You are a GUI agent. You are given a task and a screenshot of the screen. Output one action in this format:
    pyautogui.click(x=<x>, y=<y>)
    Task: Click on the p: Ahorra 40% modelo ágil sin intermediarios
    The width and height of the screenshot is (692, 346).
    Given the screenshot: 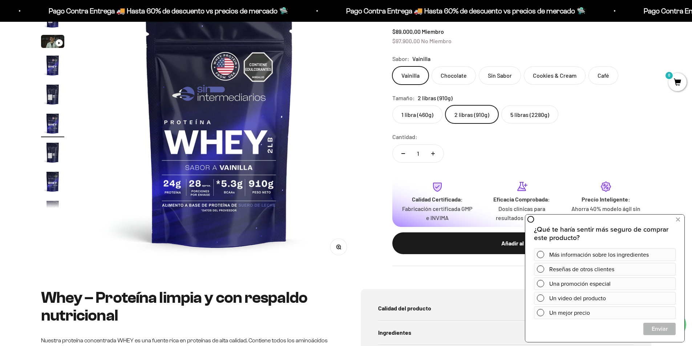 What is the action you would take?
    pyautogui.click(x=606, y=213)
    